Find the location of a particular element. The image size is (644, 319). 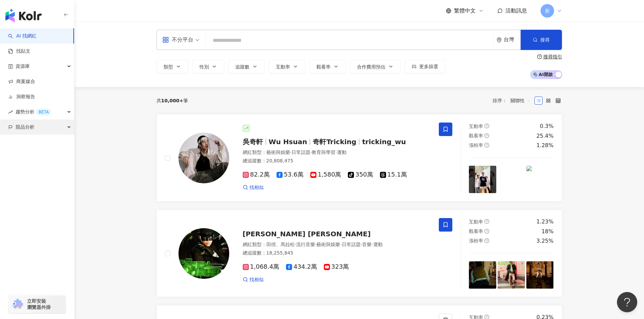

span: 10,000+ is located at coordinates (172, 101).